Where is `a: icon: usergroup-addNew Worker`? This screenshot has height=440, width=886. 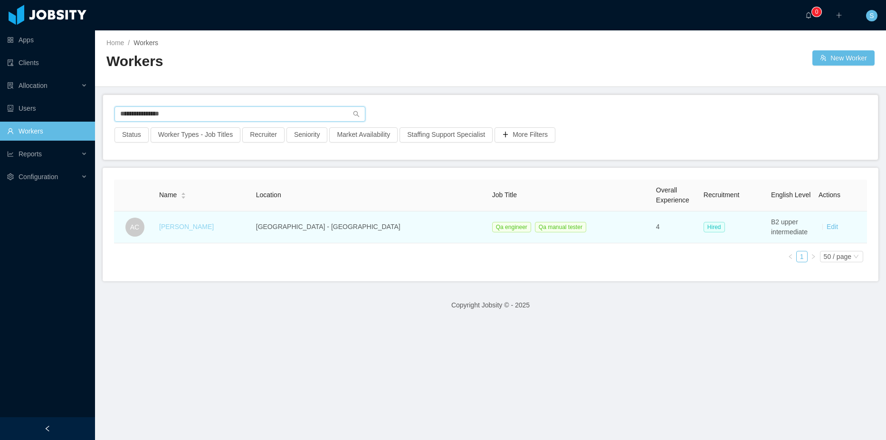
a: icon: usergroup-addNew Worker is located at coordinates (843, 58).